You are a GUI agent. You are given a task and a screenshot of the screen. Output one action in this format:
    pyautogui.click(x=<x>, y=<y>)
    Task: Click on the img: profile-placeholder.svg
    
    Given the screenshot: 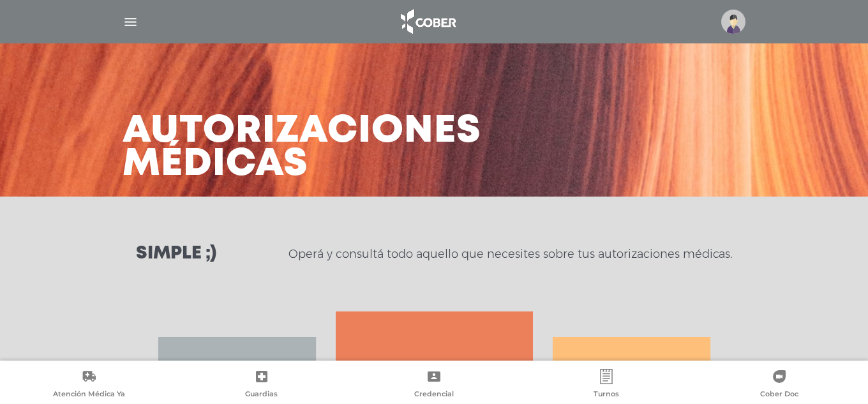 What is the action you would take?
    pyautogui.click(x=733, y=22)
    